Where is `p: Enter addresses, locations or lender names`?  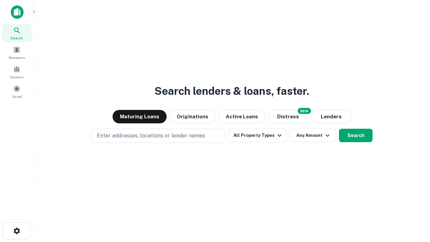
p: Enter addresses, locations or lender names is located at coordinates (151, 136).